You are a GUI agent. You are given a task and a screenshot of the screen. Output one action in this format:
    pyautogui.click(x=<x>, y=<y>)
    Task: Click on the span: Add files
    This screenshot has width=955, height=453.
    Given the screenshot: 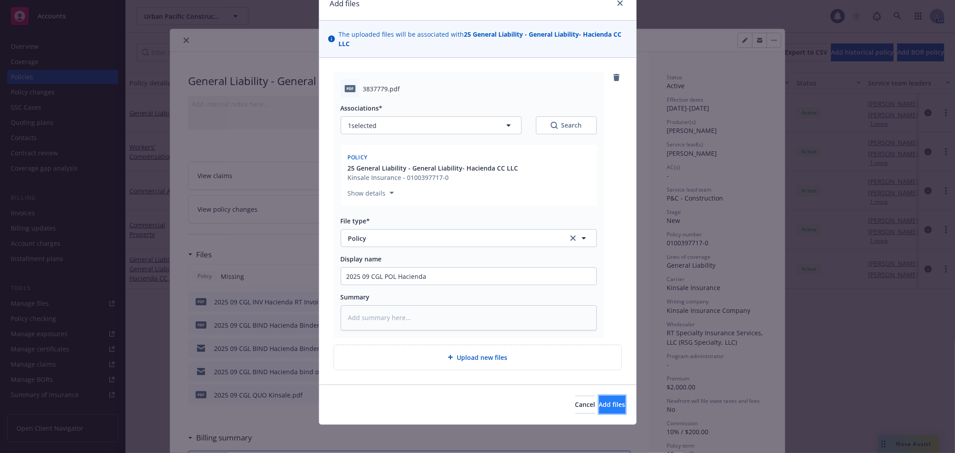 What is the action you would take?
    pyautogui.click(x=612, y=404)
    